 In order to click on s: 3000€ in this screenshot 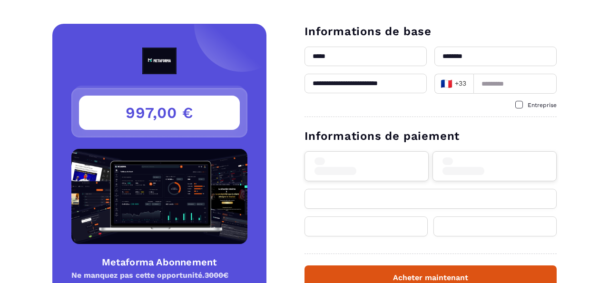, I will do `click(216, 275)`.